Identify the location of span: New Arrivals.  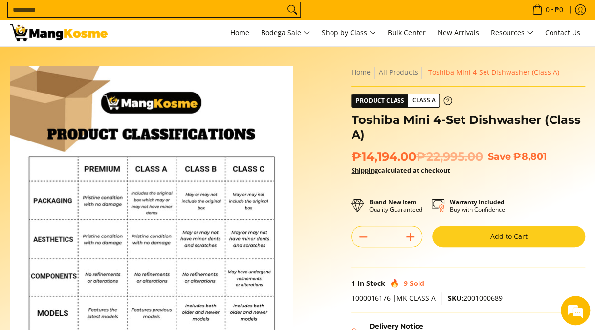
(458, 32).